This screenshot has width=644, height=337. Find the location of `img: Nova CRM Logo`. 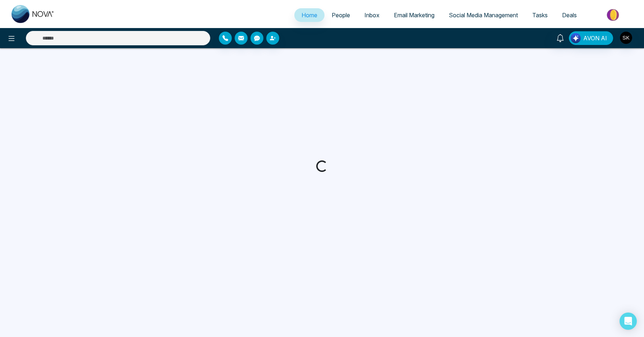

img: Nova CRM Logo is located at coordinates (33, 14).